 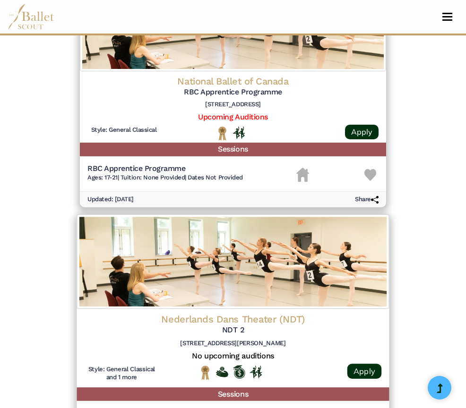 What do you see at coordinates (370, 175) in the screenshot?
I see `img: Heart` at bounding box center [370, 175].